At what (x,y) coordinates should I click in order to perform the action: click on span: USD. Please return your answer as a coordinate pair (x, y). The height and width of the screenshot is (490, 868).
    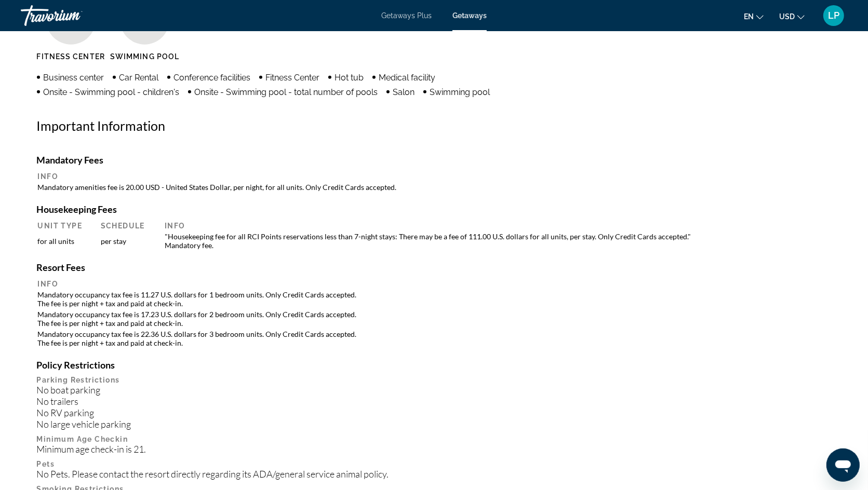
    Looking at the image, I should click on (787, 17).